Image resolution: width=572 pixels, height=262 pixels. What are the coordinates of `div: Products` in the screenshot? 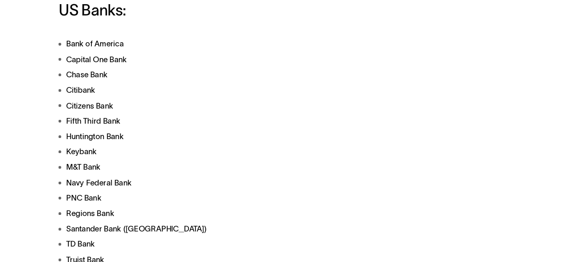 It's located at (228, 18).